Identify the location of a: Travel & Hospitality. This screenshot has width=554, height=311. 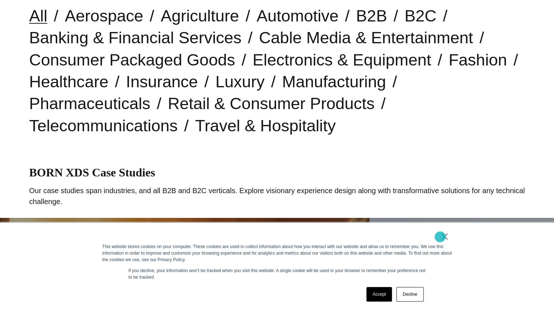
(266, 126).